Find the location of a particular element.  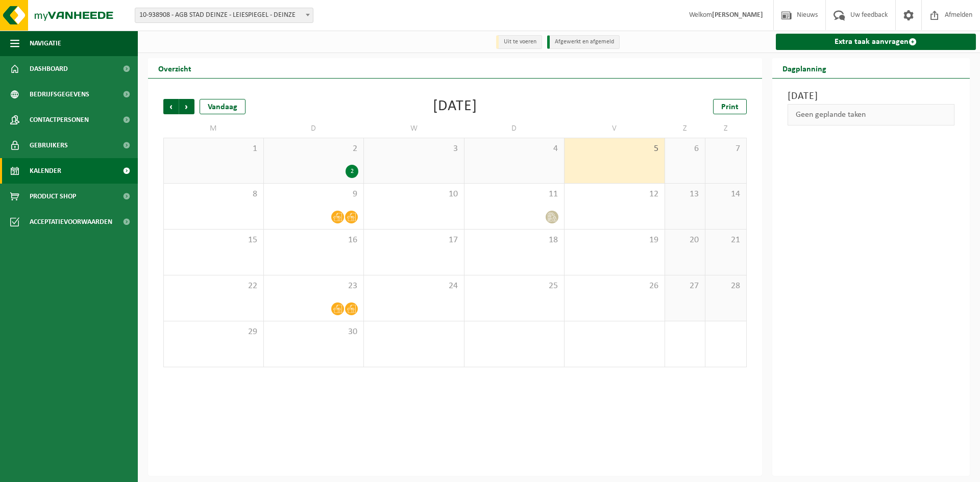

span: 3 is located at coordinates (414, 149).